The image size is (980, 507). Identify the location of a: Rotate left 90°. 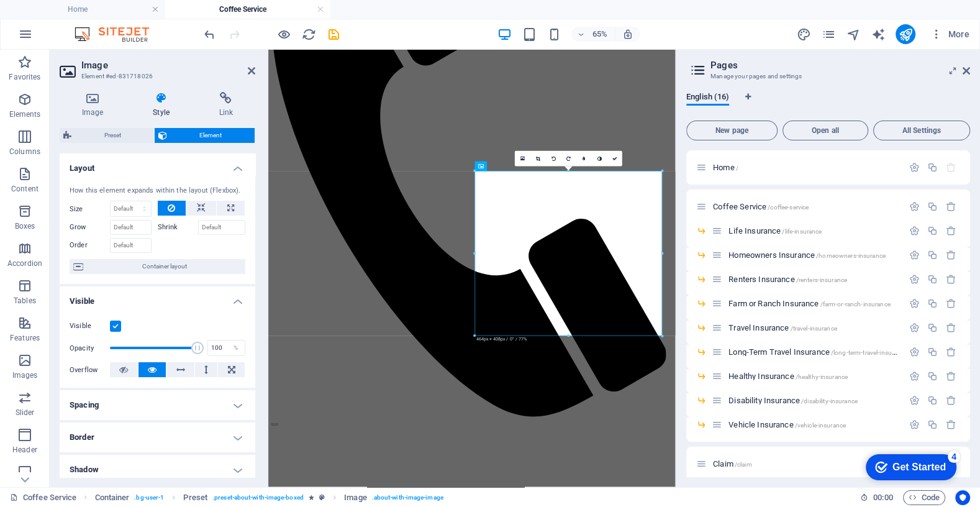
(553, 158).